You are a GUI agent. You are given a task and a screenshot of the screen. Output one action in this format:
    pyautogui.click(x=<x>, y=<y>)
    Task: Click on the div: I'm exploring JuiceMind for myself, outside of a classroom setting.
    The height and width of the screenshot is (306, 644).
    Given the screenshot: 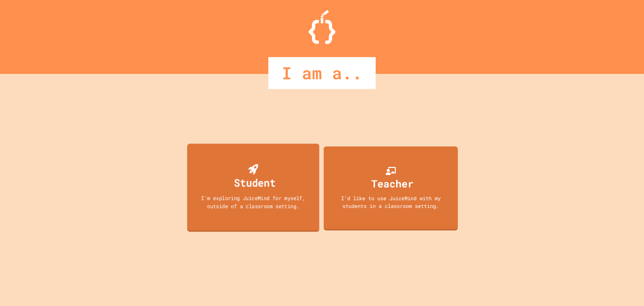 What is the action you would take?
    pyautogui.click(x=253, y=201)
    